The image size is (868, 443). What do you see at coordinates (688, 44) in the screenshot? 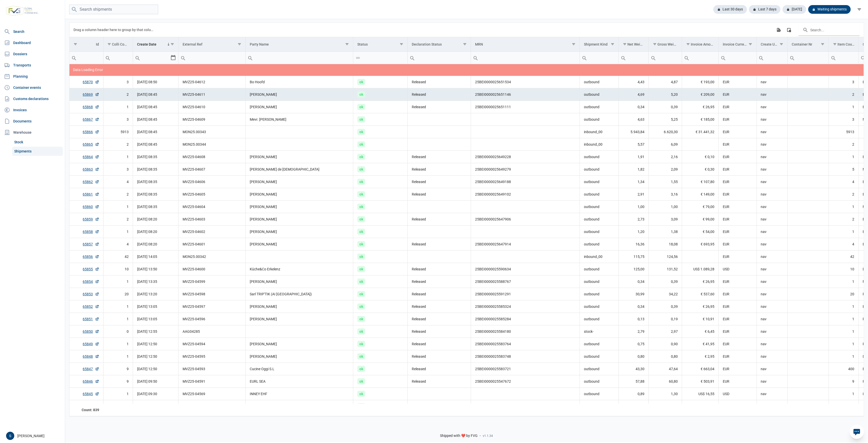
I see `span: Show filter options for column 'Invoice Amount'` at bounding box center [688, 44].